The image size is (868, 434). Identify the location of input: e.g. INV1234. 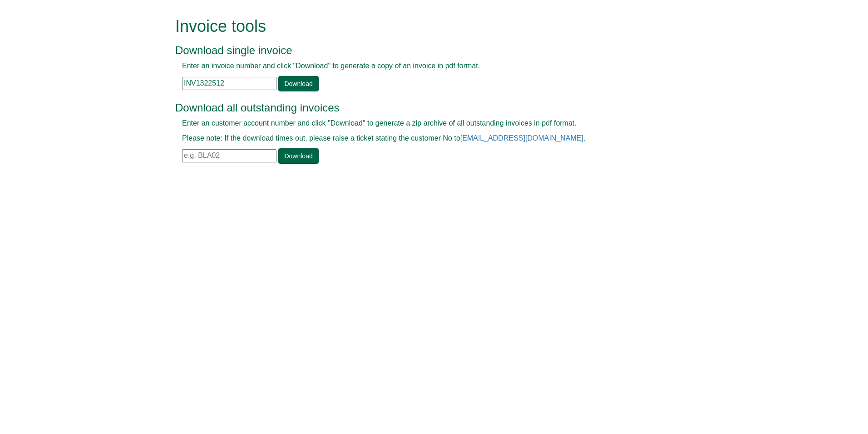
(229, 83).